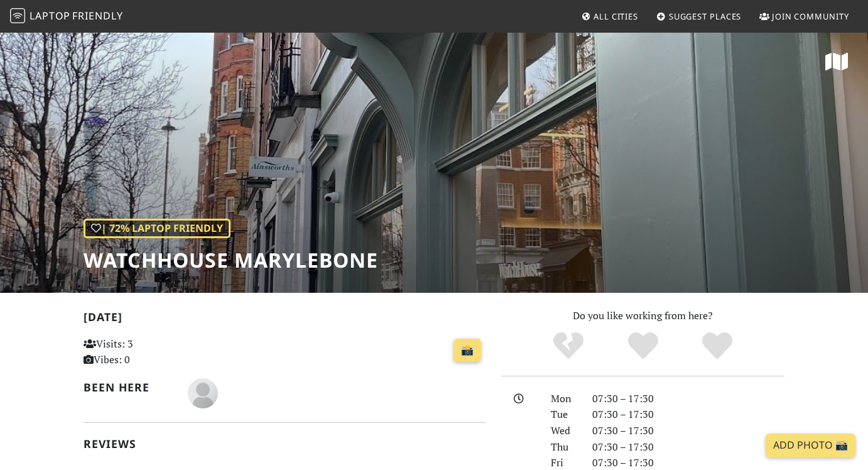 This screenshot has width=868, height=470. I want to click on span: Jo Locascio, so click(203, 392).